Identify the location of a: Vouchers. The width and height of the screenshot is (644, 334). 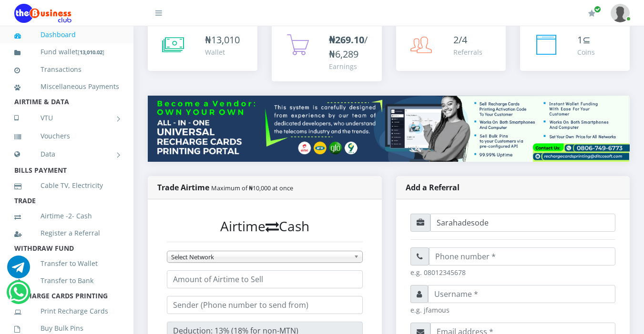
(66, 136).